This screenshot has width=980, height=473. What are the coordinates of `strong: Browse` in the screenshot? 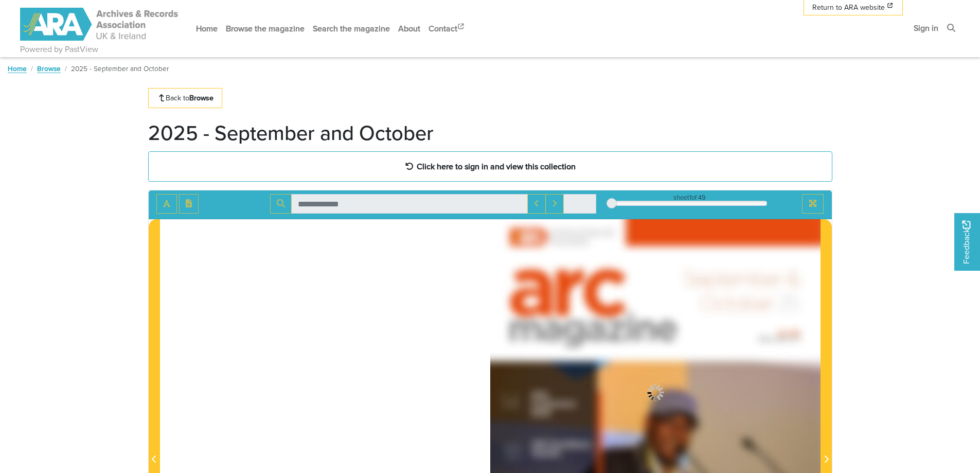 It's located at (201, 98).